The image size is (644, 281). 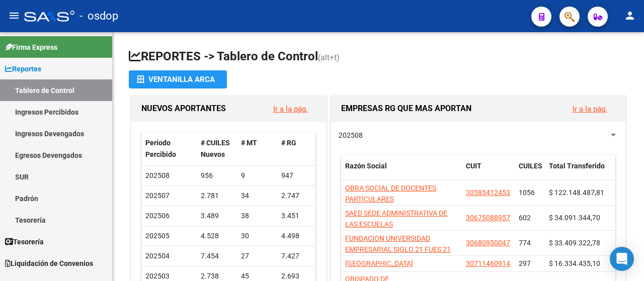 What do you see at coordinates (489, 264) in the screenshot?
I see `span: 30711460914` at bounding box center [489, 264].